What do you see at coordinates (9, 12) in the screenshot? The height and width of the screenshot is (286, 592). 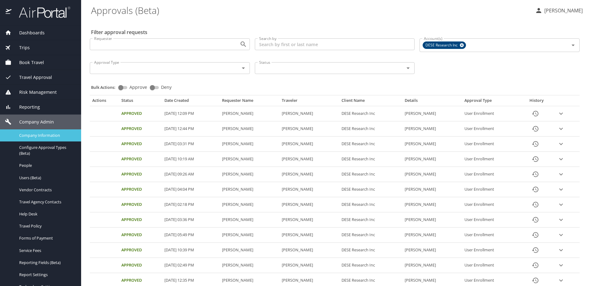 I see `img: icon-airportal.png` at bounding box center [9, 12].